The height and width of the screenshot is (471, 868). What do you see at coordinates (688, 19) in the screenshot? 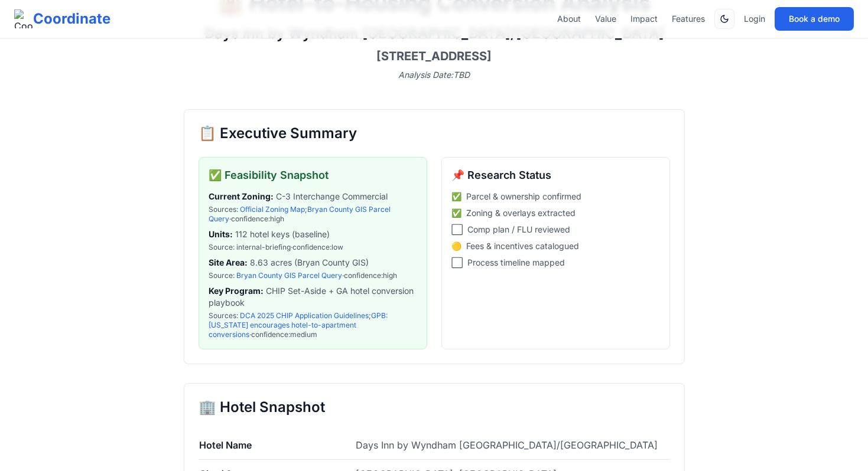
I see `a: Features` at bounding box center [688, 19].